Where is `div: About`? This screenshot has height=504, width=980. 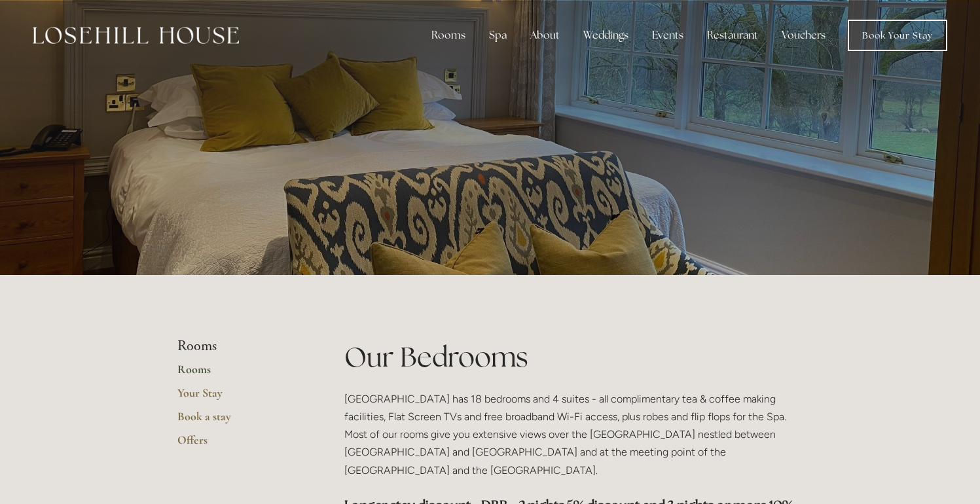 div: About is located at coordinates (545, 36).